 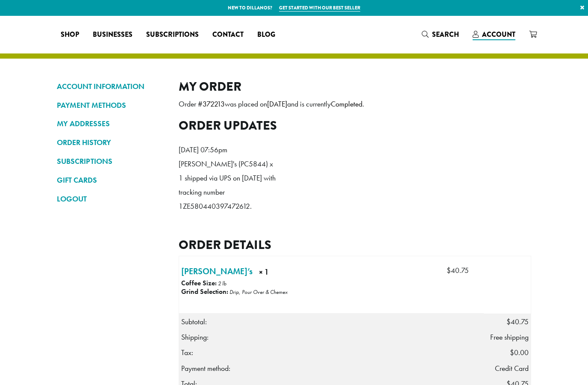 I want to click on a: Get started with our best seller, so click(x=320, y=8).